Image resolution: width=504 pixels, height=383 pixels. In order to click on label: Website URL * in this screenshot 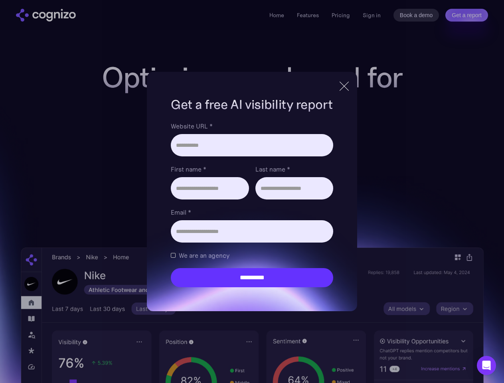, I will do `click(252, 126)`.